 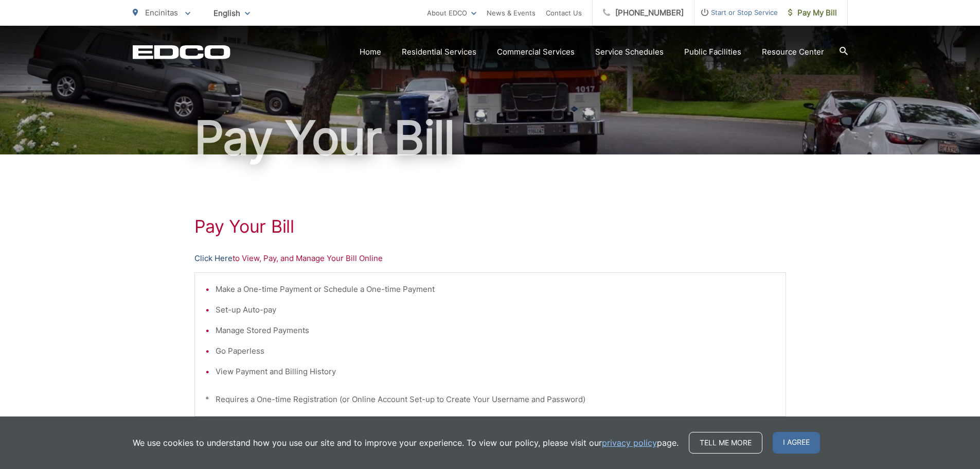 What do you see at coordinates (231, 13) in the screenshot?
I see `span: English` at bounding box center [231, 13].